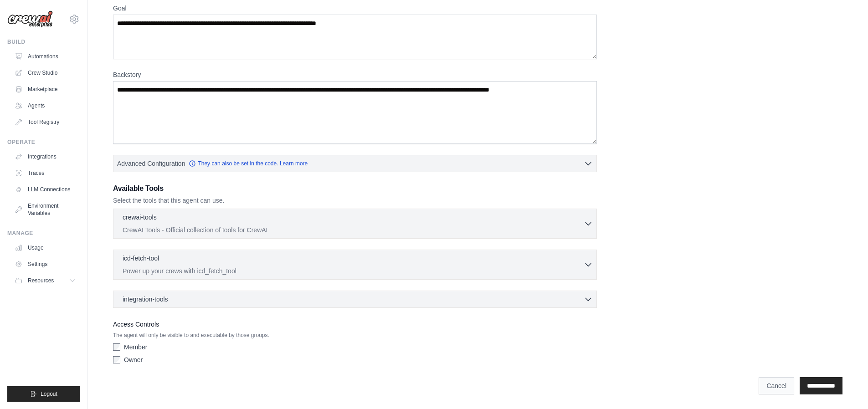 The width and height of the screenshot is (868, 409). What do you see at coordinates (353, 271) in the screenshot?
I see `p: Power up your crews with icd_fetch_tool` at bounding box center [353, 271].